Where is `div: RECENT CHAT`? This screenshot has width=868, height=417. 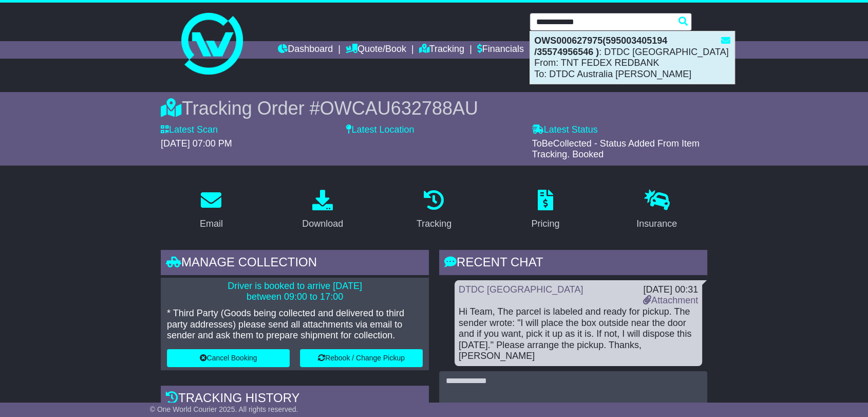
div: RECENT CHAT is located at coordinates (573, 264).